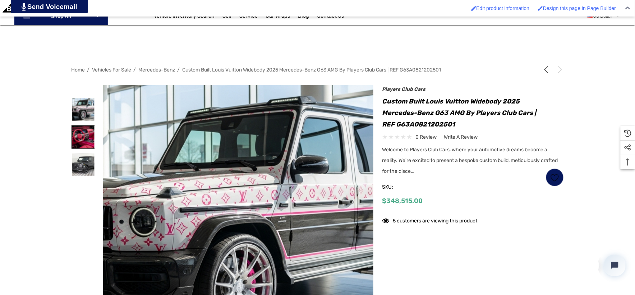 This screenshot has width=635, height=295. What do you see at coordinates (628, 148) in the screenshot?
I see `svg: Social Media` at bounding box center [628, 148].